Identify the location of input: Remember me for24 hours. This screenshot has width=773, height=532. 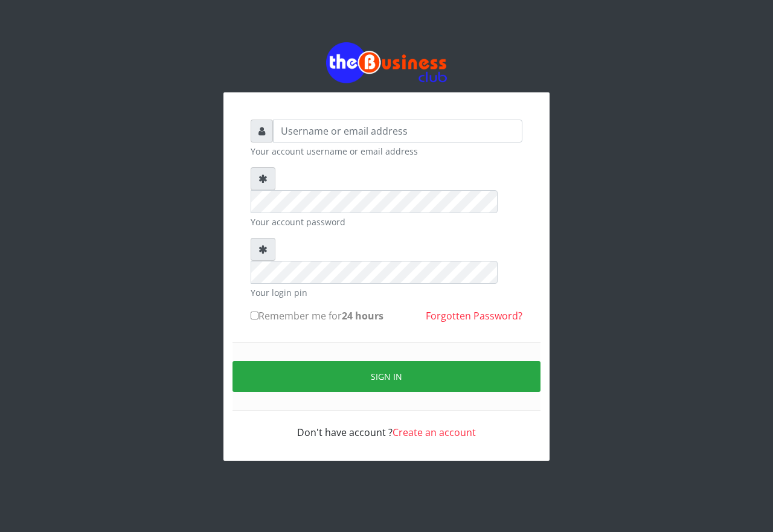
(254, 315).